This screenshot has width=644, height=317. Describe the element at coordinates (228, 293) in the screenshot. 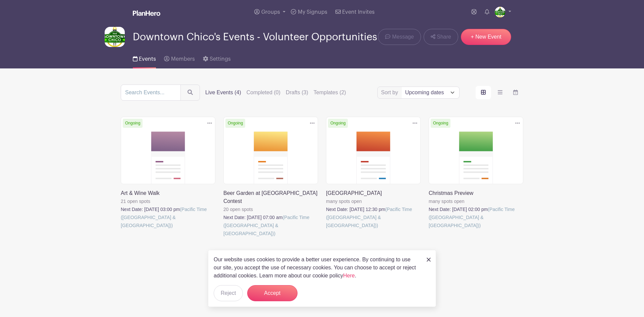

I see `button: Reject` at that location.